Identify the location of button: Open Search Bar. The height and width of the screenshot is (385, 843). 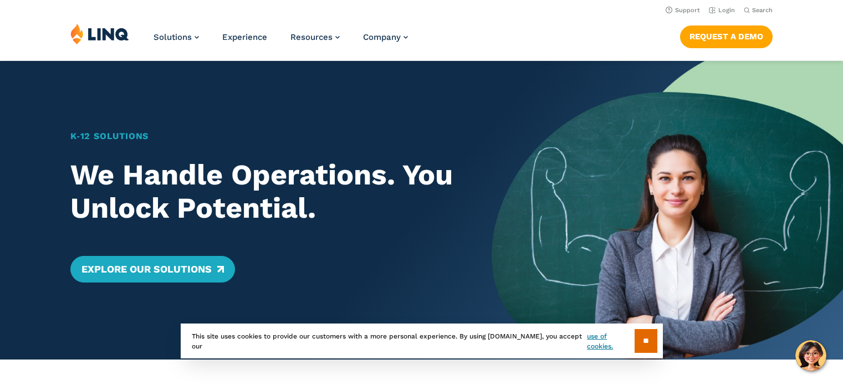
(759, 10).